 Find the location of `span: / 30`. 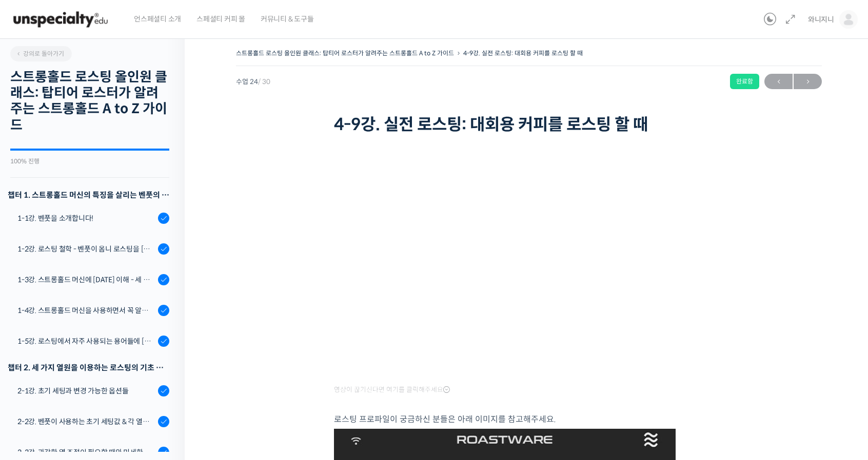

span: / 30 is located at coordinates (264, 81).